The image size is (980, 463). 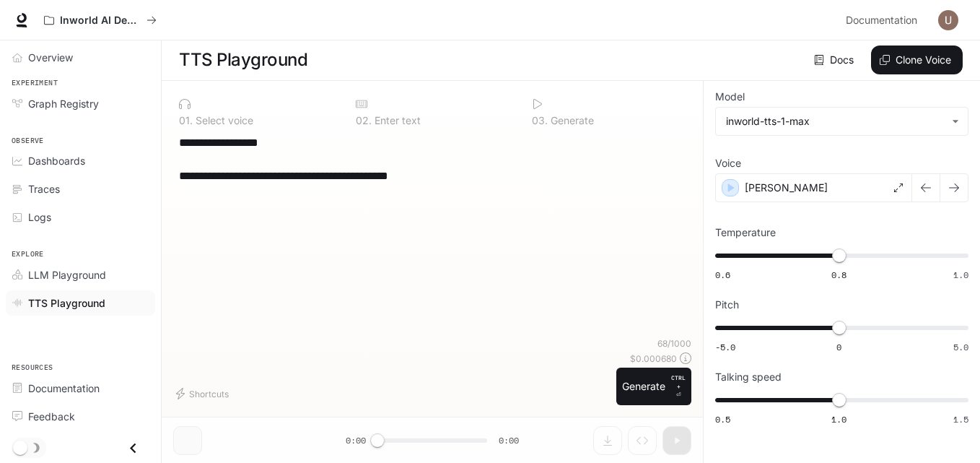 What do you see at coordinates (63, 103) in the screenshot?
I see `span: Graph Registry` at bounding box center [63, 103].